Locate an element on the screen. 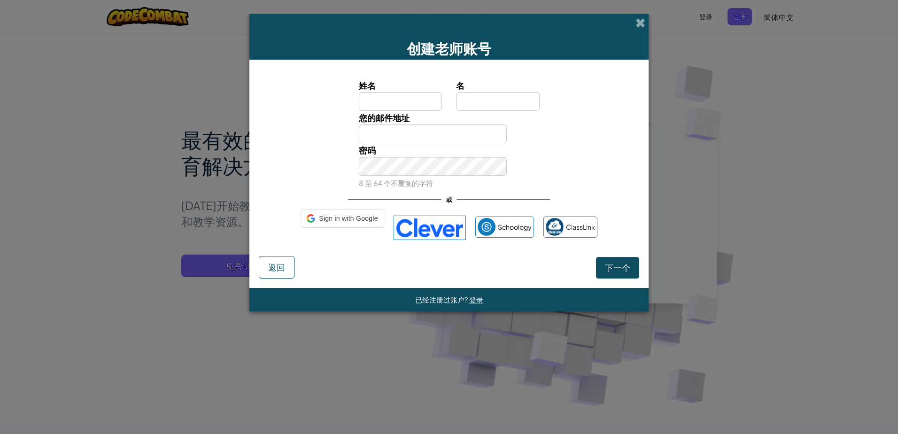 This screenshot has height=434, width=898. img: schoology.png is located at coordinates (487, 227).